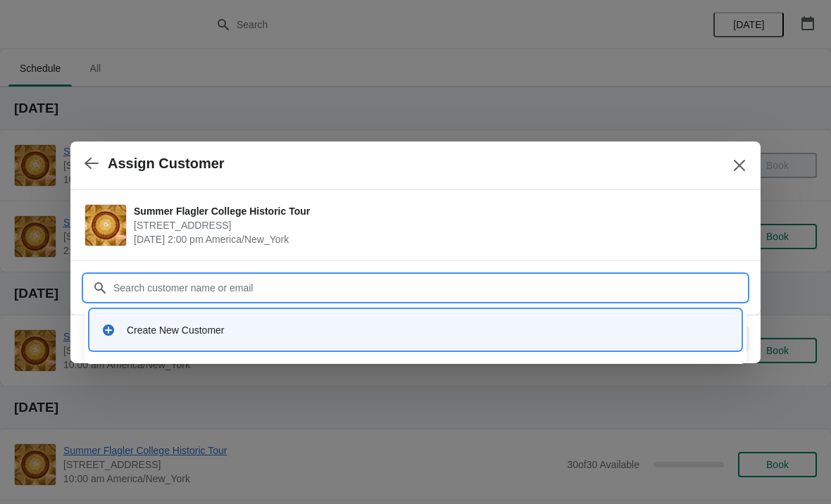 The width and height of the screenshot is (831, 504). Describe the element at coordinates (739, 165) in the screenshot. I see `button: Close` at that location.